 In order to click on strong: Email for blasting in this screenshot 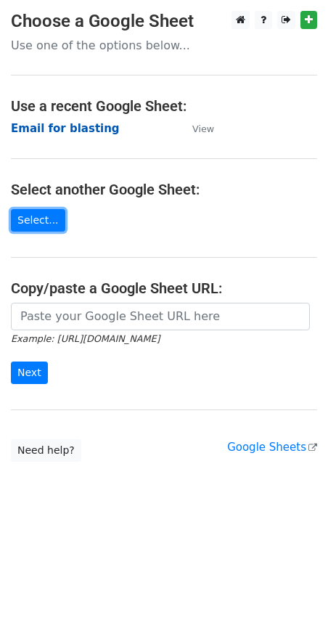, I will do `click(65, 128)`.